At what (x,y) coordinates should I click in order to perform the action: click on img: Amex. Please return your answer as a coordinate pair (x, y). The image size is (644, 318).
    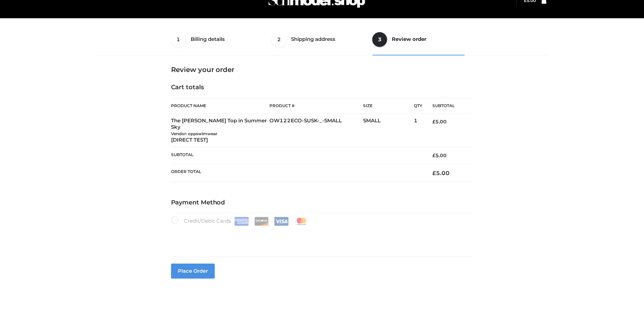
    Looking at the image, I should click on (241, 221).